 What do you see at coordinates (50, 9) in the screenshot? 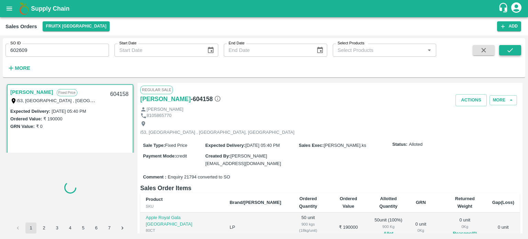
I see `b: Supply Chain` at bounding box center [50, 9].